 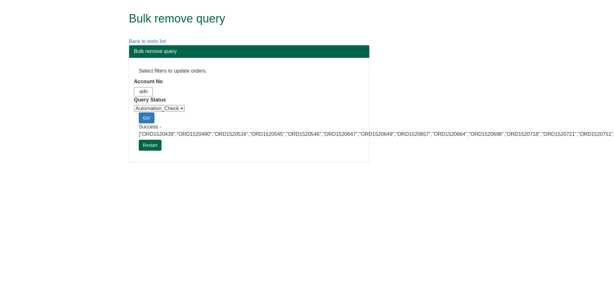 I want to click on a: Restart, so click(x=150, y=145).